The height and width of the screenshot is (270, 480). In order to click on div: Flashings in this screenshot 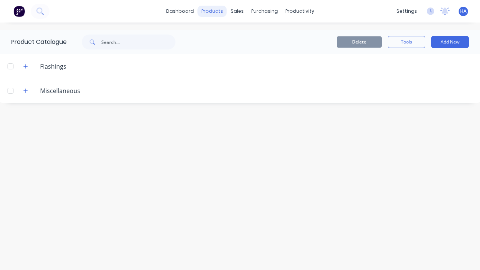, I will do `click(53, 66)`.